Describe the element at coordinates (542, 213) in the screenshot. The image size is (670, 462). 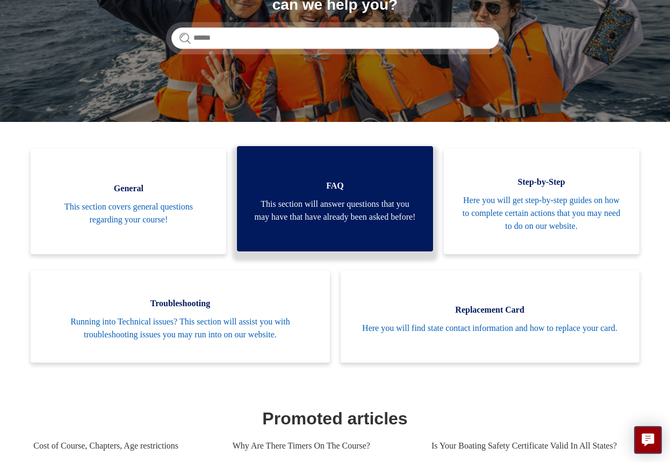
I see `span: Here you will get step-by-step guides on how to complete certain actions that you may need to do ...` at that location.